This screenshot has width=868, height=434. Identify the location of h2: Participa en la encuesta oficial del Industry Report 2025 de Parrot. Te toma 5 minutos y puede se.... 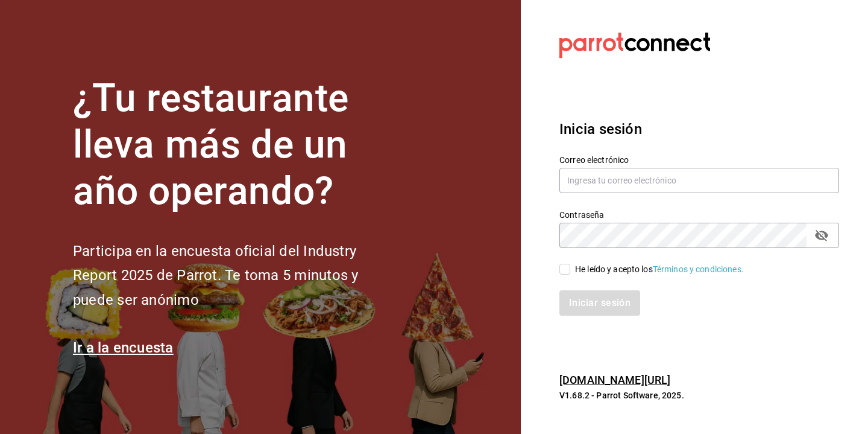
(236, 276).